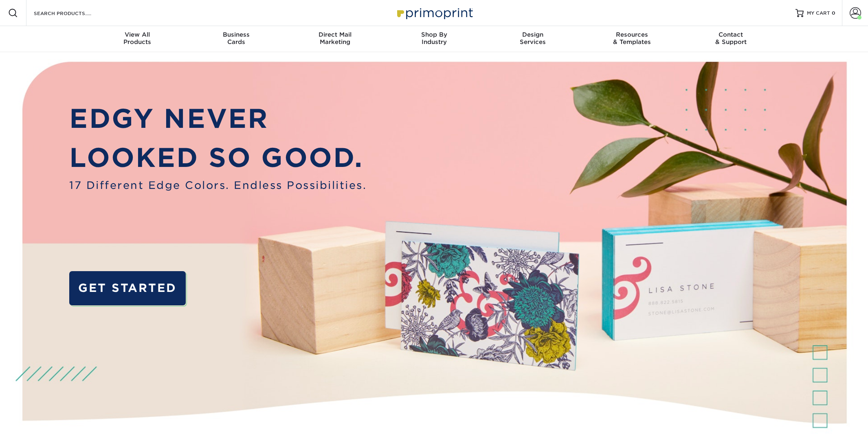  Describe the element at coordinates (434, 12) in the screenshot. I see `img: Primoprint` at that location.